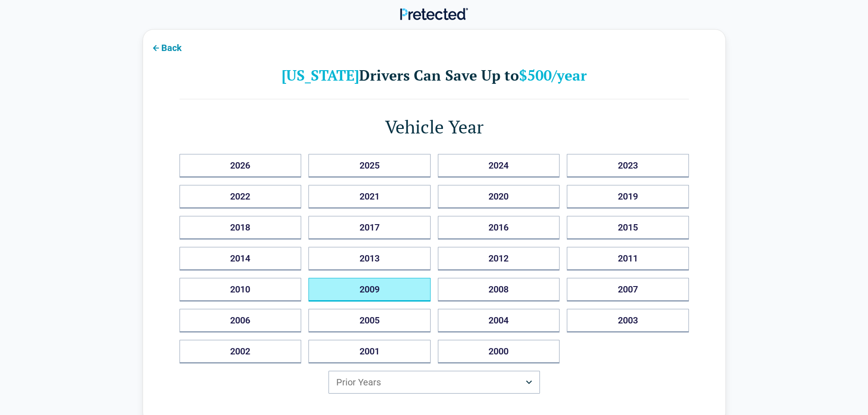  I want to click on button: 2022, so click(241, 197).